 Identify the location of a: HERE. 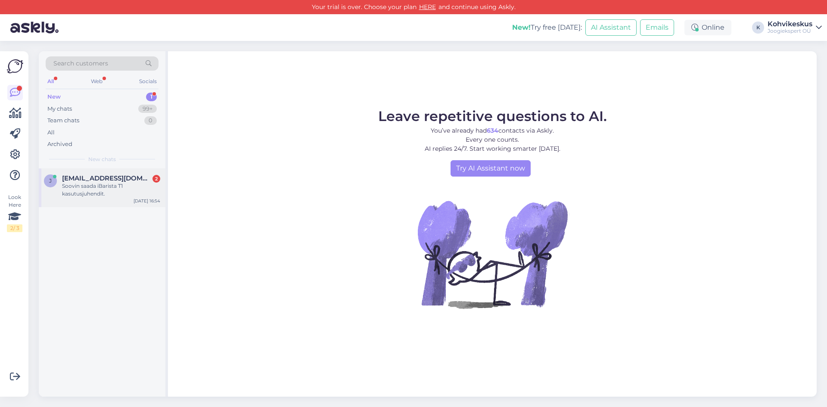
(427, 7).